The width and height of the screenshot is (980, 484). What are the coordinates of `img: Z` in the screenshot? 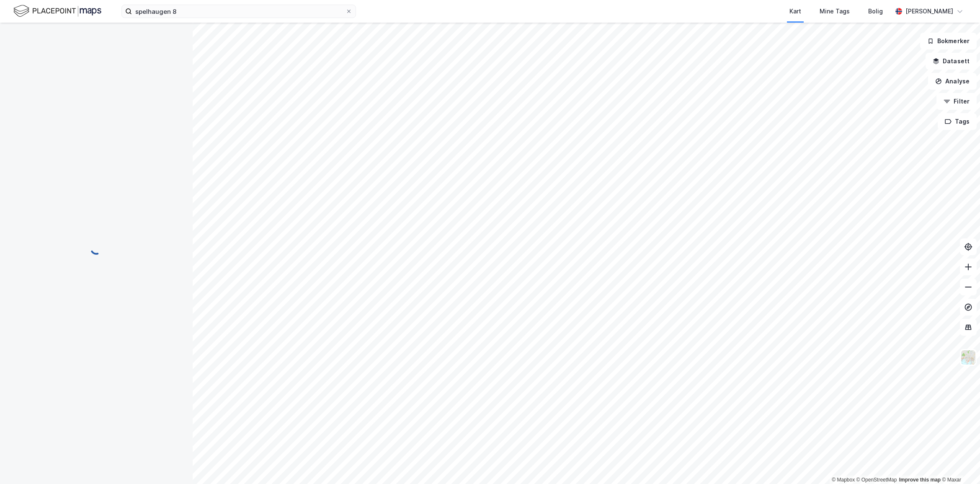 It's located at (968, 357).